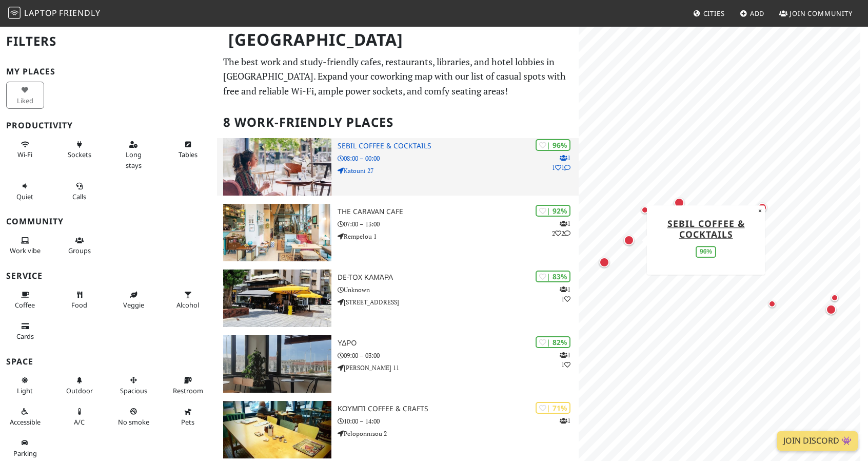  I want to click on p: 1 1 1, so click(561, 163).